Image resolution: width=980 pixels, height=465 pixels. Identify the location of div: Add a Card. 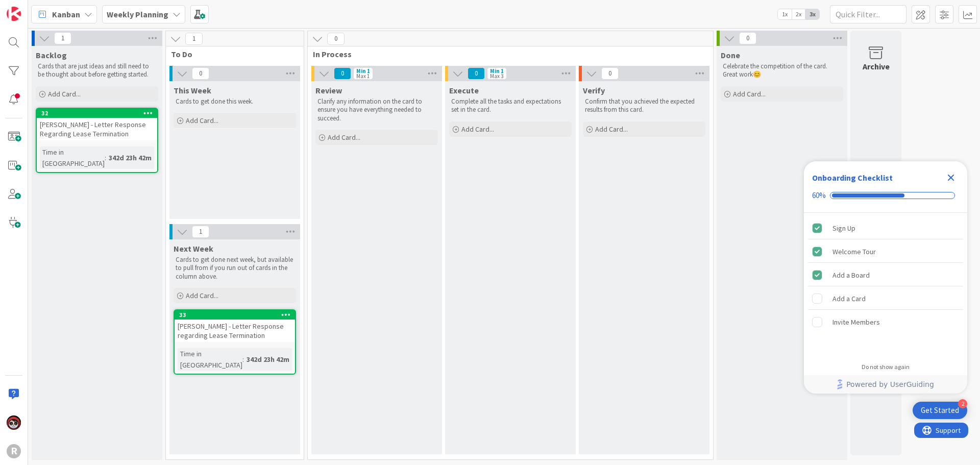
(849, 299).